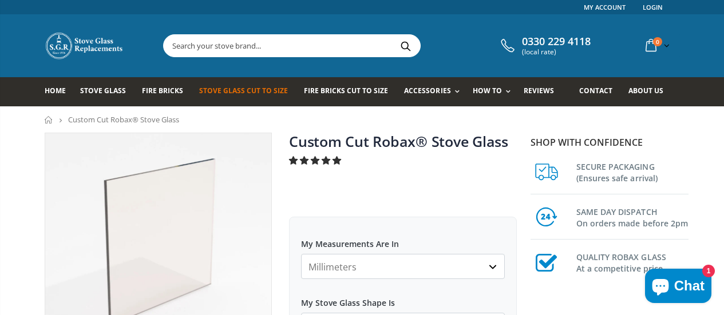 The height and width of the screenshot is (315, 724). What do you see at coordinates (356, 46) in the screenshot?
I see `input: Search your stove brand...` at bounding box center [356, 46].